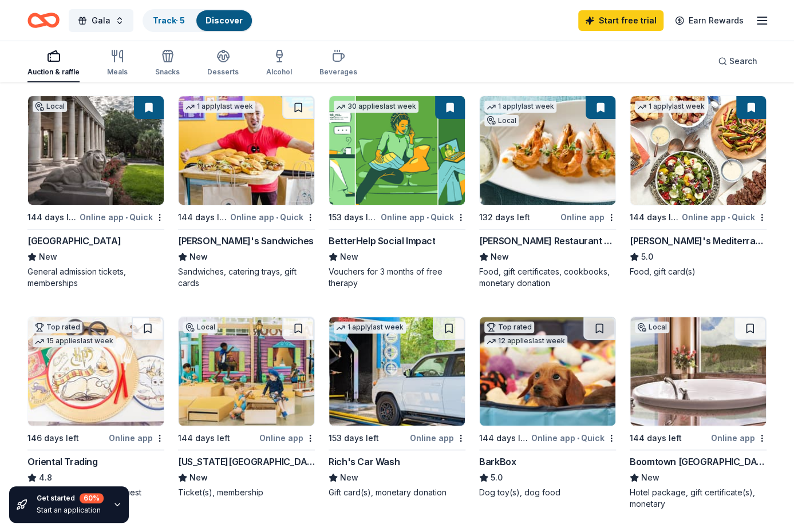 The width and height of the screenshot is (794, 532). Describe the element at coordinates (43, 20) in the screenshot. I see `a: Home` at that location.